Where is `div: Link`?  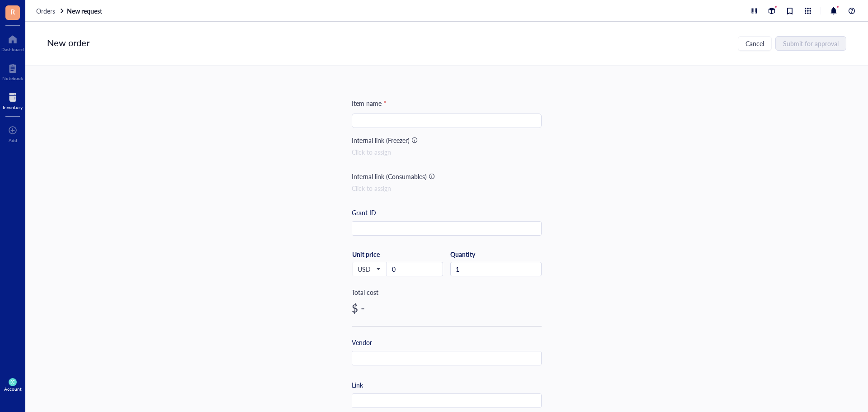
div: Link is located at coordinates (357, 385).